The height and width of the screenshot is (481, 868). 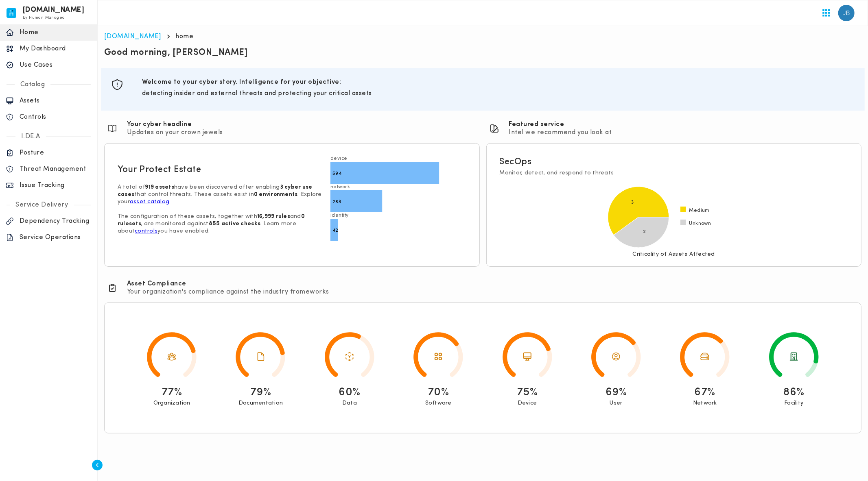 I want to click on p: 67%, so click(x=706, y=393).